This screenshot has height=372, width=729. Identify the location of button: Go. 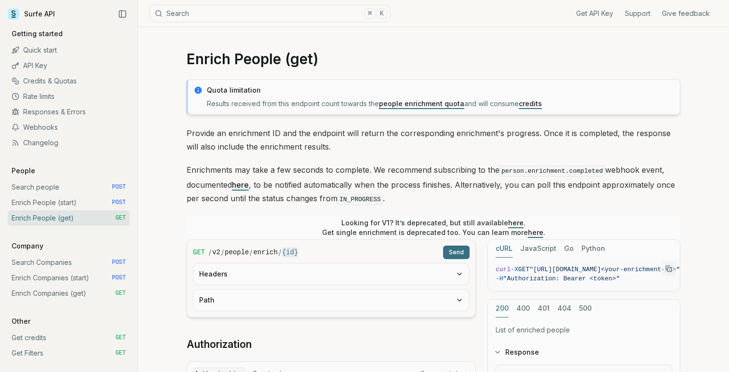
(569, 248).